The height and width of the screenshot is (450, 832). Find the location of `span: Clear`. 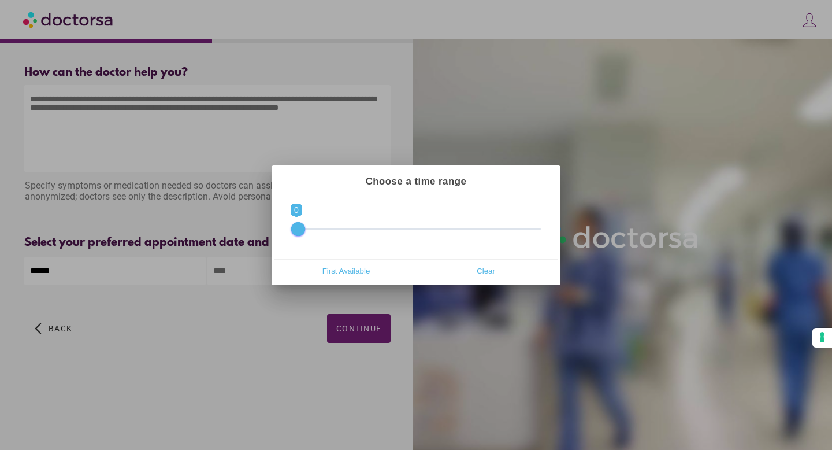

span: Clear is located at coordinates (486, 271).